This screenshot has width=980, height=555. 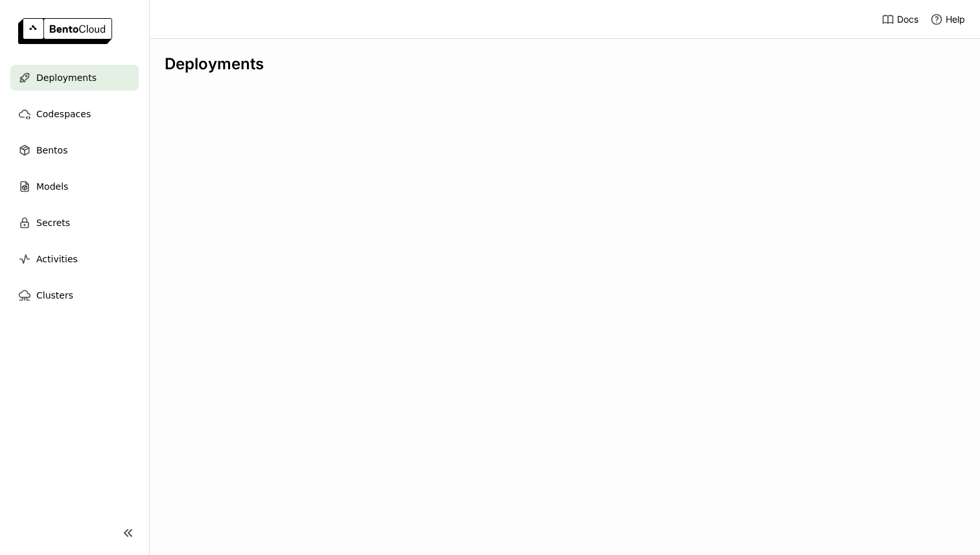 I want to click on span: Activities, so click(x=57, y=259).